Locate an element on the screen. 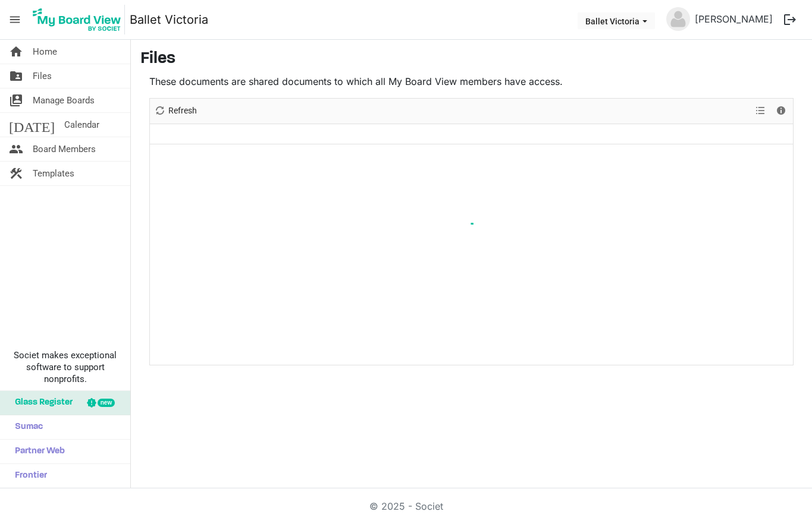 The height and width of the screenshot is (524, 812). span: Calendar is located at coordinates (81, 125).